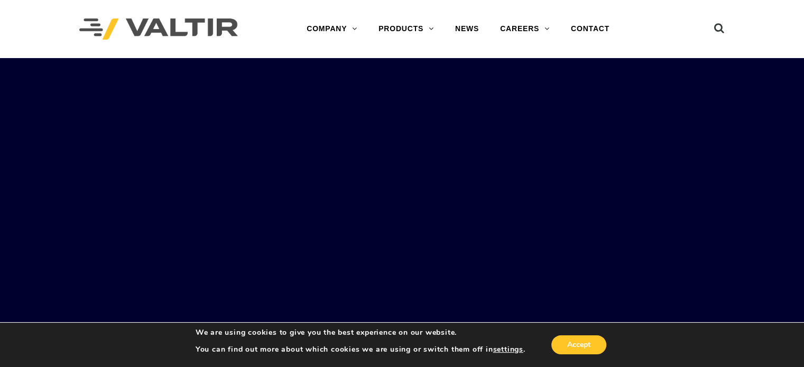  Describe the element at coordinates (360, 333) in the screenshot. I see `p: We are using cookies to give you the best experience on our website.` at that location.